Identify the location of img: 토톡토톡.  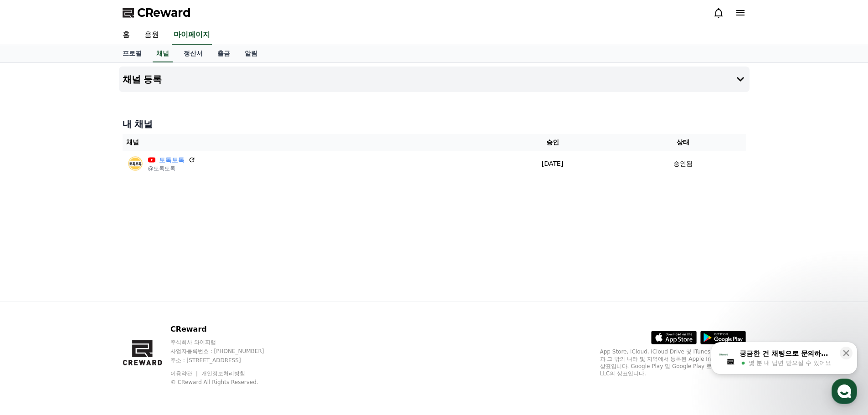
(136, 163).